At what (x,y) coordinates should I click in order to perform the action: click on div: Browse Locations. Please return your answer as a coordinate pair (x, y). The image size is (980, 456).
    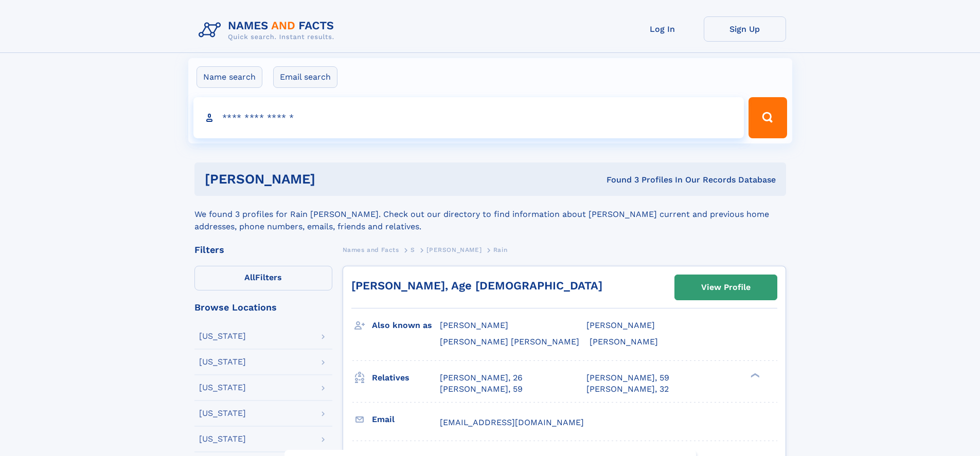
    Looking at the image, I should click on (263, 308).